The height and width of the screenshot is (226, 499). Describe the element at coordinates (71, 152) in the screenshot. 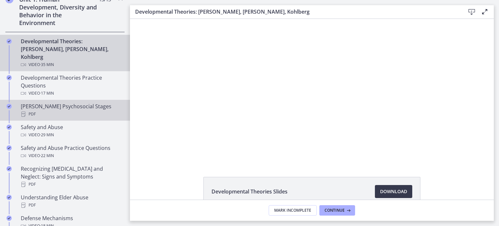

I see `div: Safety and Abuse Practice Questions` at that location.